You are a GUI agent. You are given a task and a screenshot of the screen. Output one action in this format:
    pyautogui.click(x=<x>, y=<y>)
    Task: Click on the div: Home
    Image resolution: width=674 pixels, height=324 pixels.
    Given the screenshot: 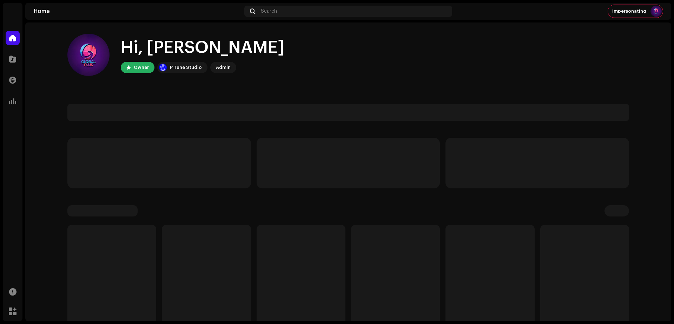 What is the action you would take?
    pyautogui.click(x=138, y=11)
    